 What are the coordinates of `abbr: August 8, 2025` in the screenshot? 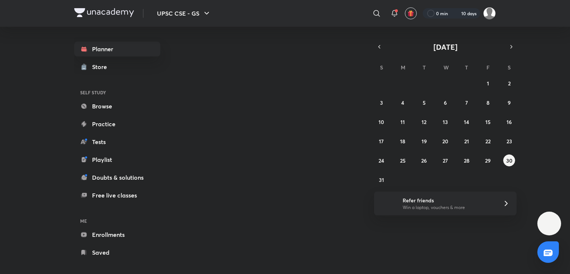 It's located at (488, 102).